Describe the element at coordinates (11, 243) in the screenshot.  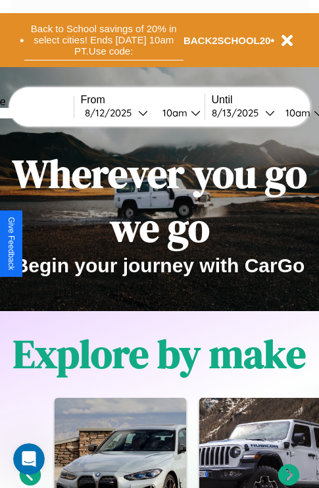
I see `div: Give Feedback` at that location.